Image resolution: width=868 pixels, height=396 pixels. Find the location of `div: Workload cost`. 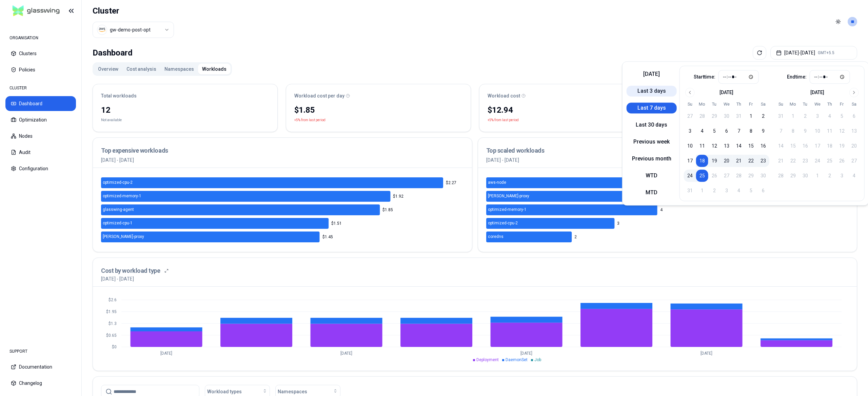

div: Workload cost is located at coordinates (572, 96).